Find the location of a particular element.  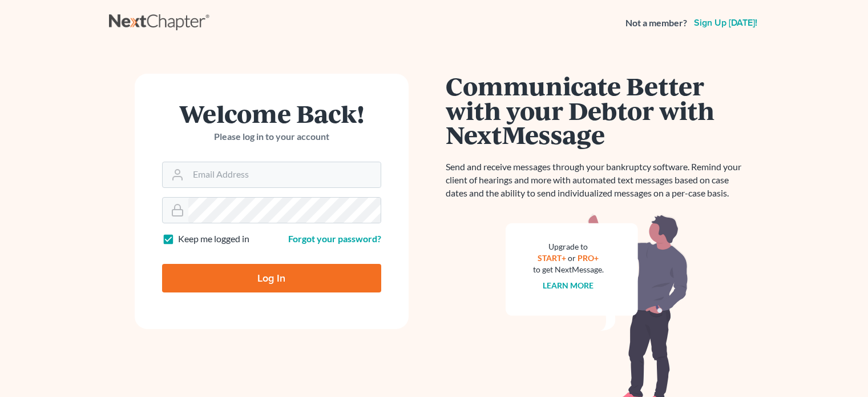

h1: Welcome Back! is located at coordinates (272, 113).